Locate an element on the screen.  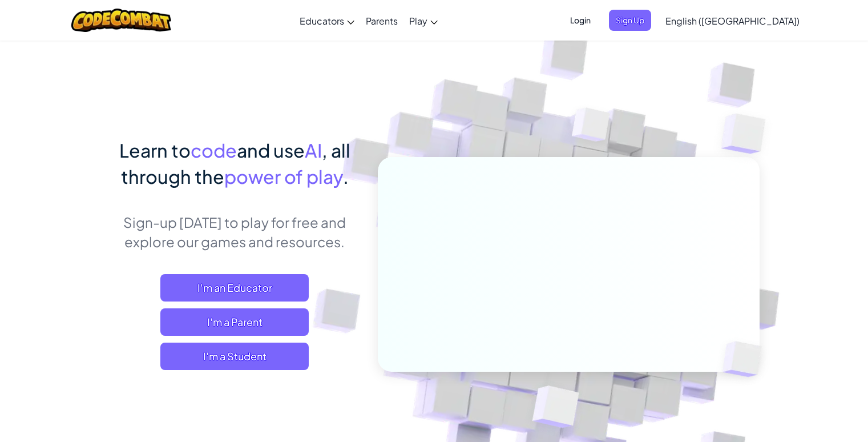
a: CodeCombat logo is located at coordinates (121, 20).